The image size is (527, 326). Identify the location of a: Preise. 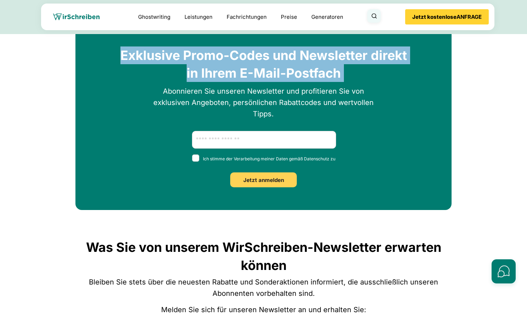
(289, 17).